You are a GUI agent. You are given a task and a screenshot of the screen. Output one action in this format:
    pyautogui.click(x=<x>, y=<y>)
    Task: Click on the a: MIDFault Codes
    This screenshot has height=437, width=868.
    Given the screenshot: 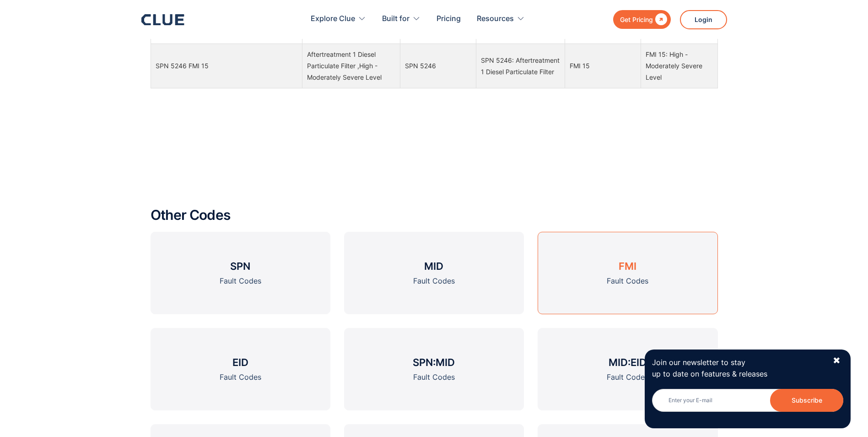 What is the action you would take?
    pyautogui.click(x=434, y=273)
    